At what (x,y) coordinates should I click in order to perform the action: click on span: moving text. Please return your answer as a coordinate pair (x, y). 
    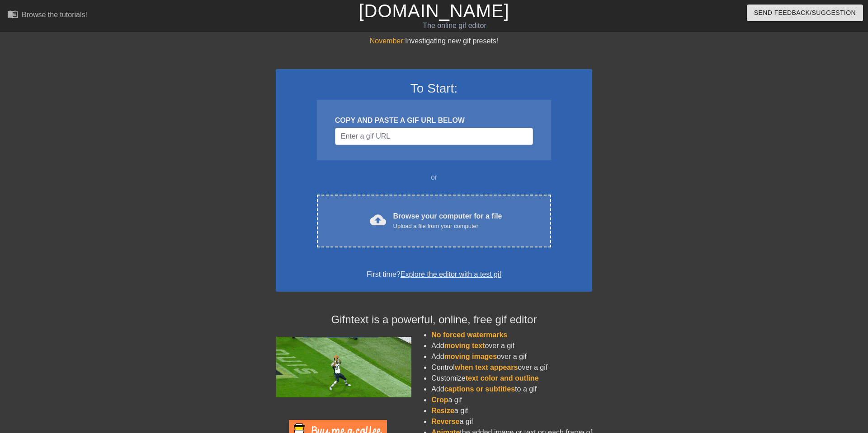
    Looking at the image, I should click on (465, 345).